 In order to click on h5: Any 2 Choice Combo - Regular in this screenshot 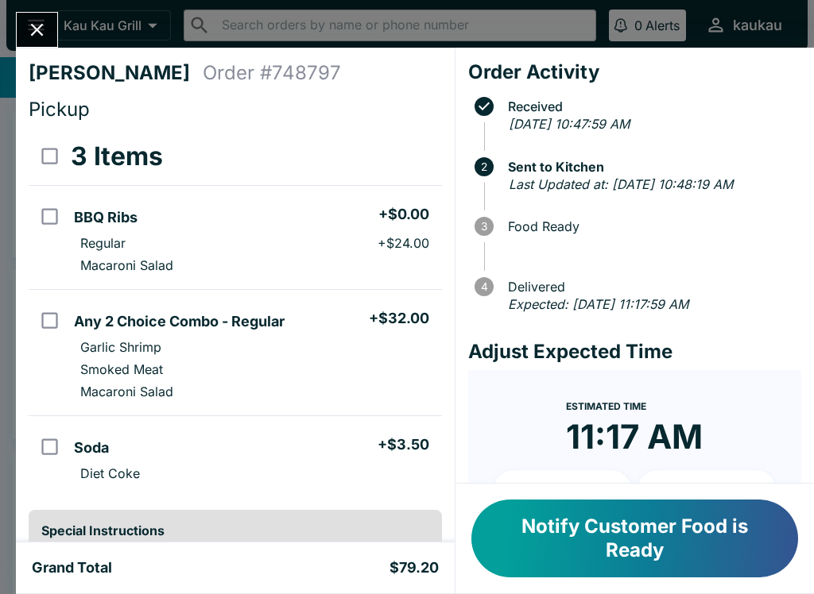, I will do `click(179, 322)`.